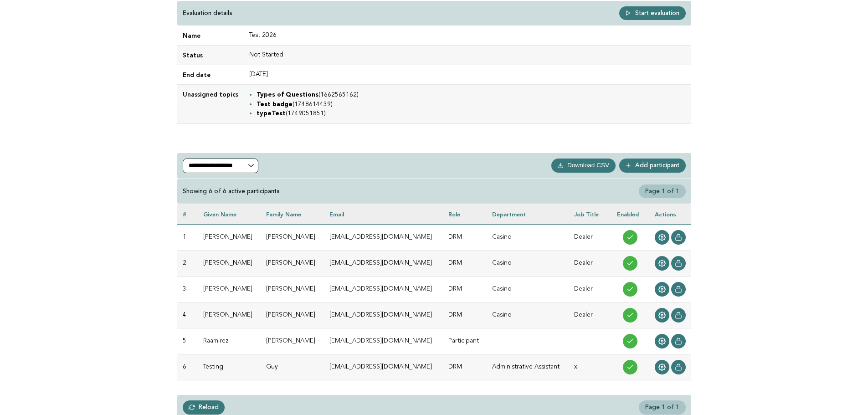 The width and height of the screenshot is (868, 415). I want to click on a: Add participant, so click(652, 165).